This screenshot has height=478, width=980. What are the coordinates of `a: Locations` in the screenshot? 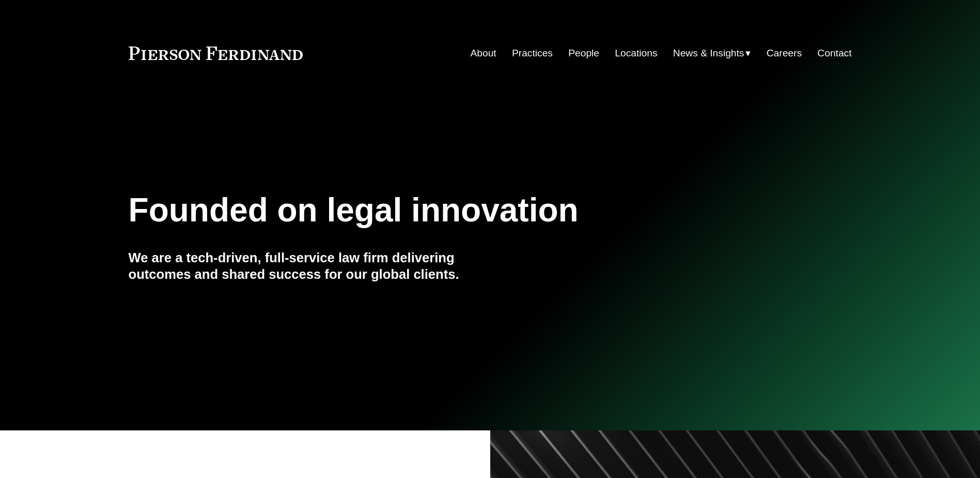 It's located at (636, 53).